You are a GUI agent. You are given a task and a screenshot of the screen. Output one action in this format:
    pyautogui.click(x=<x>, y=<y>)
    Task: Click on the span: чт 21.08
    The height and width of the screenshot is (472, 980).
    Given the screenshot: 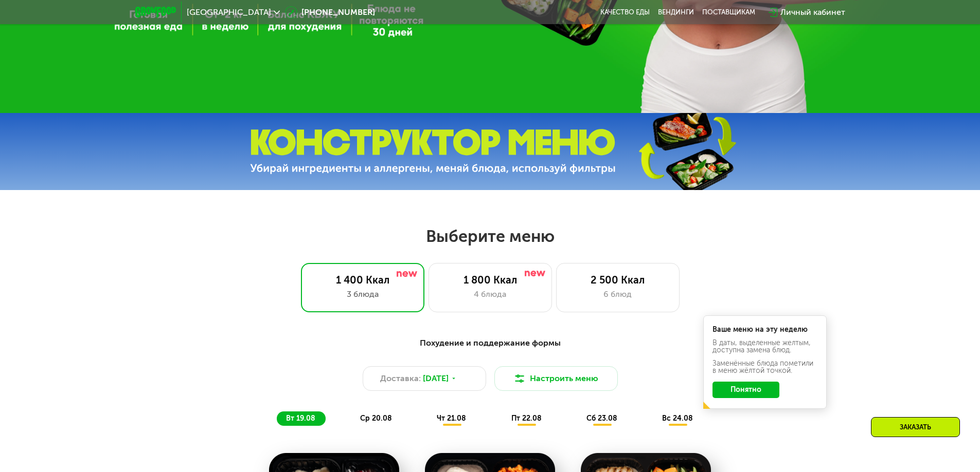 What is the action you would take?
    pyautogui.click(x=451, y=419)
    